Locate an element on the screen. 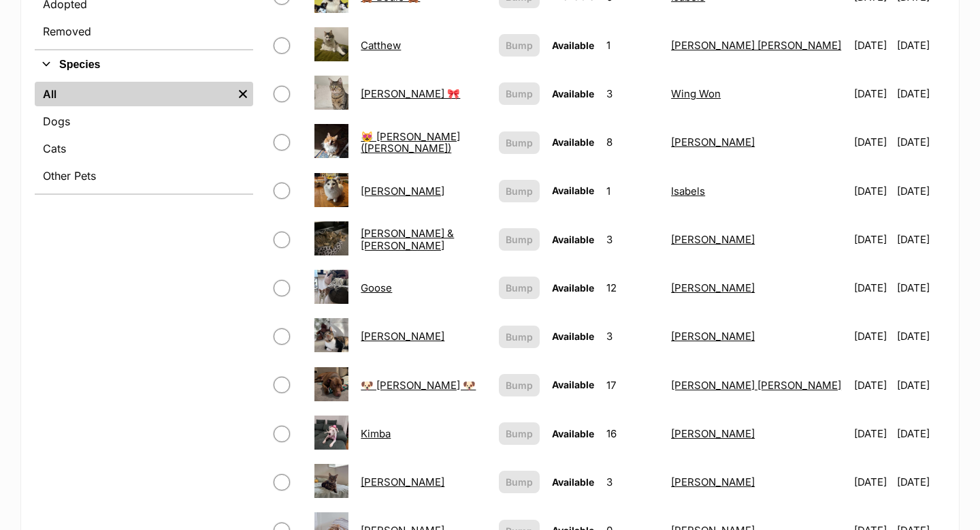  div: Species is located at coordinates (144, 136).